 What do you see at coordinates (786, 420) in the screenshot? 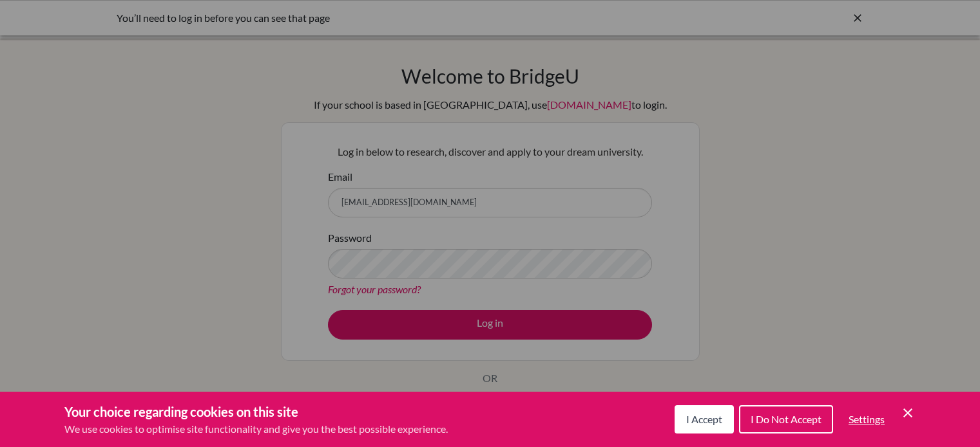
I see `button: I Do Not Accept` at bounding box center [786, 420].